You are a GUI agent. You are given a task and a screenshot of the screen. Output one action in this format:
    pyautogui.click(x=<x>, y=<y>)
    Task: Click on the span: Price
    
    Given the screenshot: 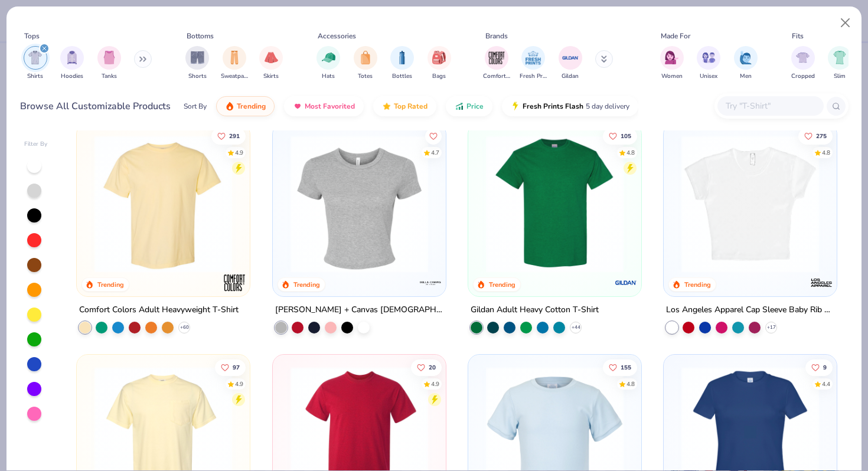 What is the action you would take?
    pyautogui.click(x=475, y=106)
    